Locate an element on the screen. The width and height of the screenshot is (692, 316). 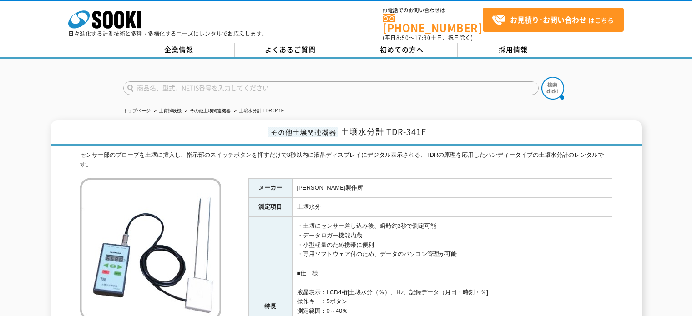
a: お見積り･お問い合わせはこちら is located at coordinates (553, 20).